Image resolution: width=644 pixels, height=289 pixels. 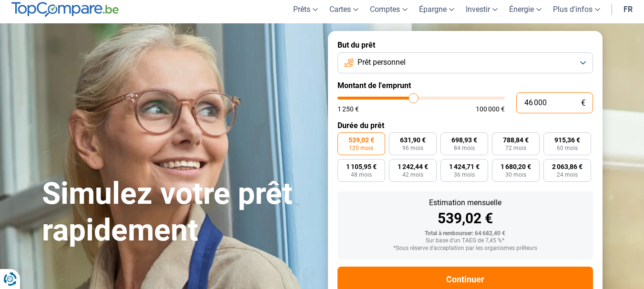 What do you see at coordinates (516, 167) in the screenshot?
I see `span: 1 680,20 €` at bounding box center [516, 167].